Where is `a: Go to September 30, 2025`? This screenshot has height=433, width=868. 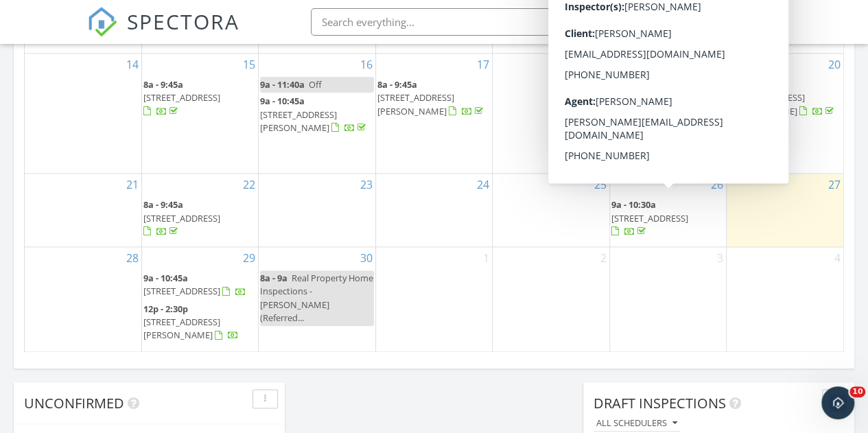 a: Go to September 30, 2025 is located at coordinates (366, 258).